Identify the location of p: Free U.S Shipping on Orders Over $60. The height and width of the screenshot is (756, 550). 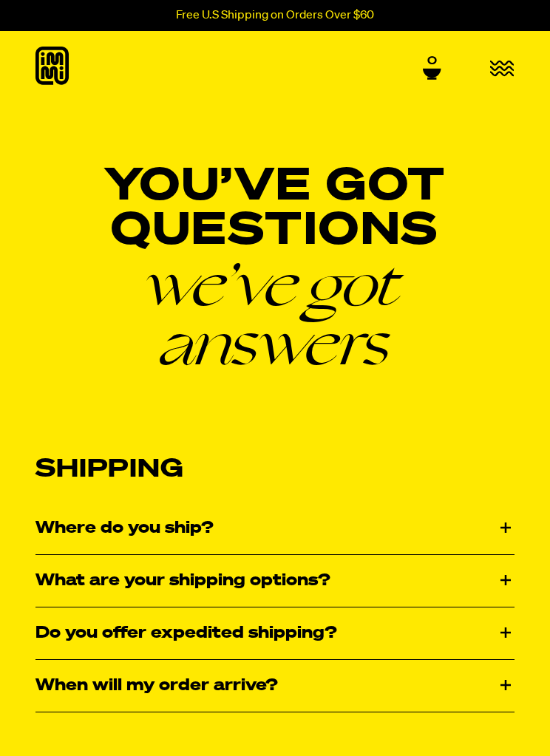
(275, 15).